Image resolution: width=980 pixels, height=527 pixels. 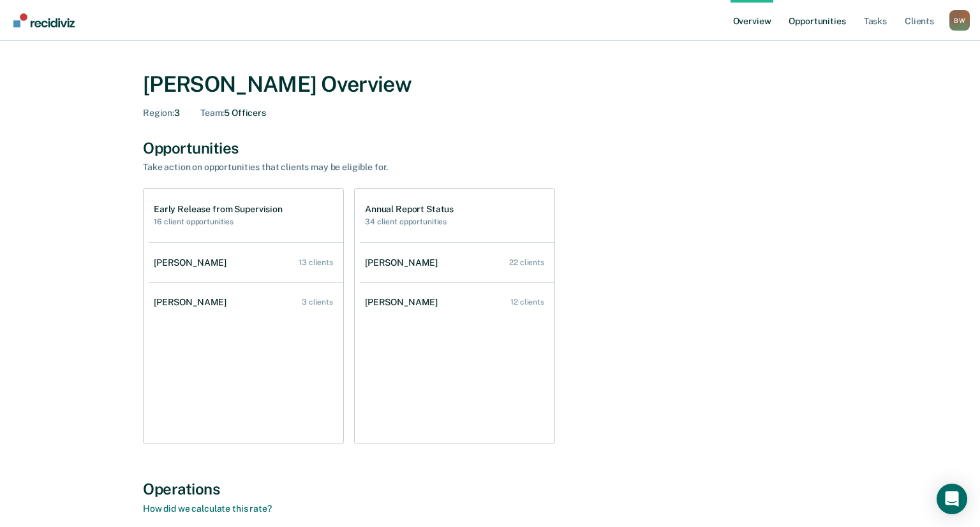 What do you see at coordinates (233, 113) in the screenshot?
I see `div: 5 Officers` at bounding box center [233, 113].